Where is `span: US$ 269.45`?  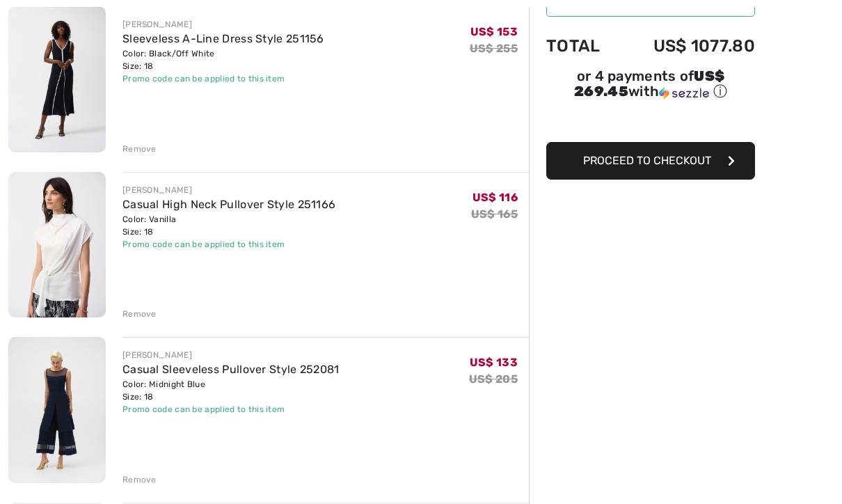 span: US$ 269.45 is located at coordinates (649, 84).